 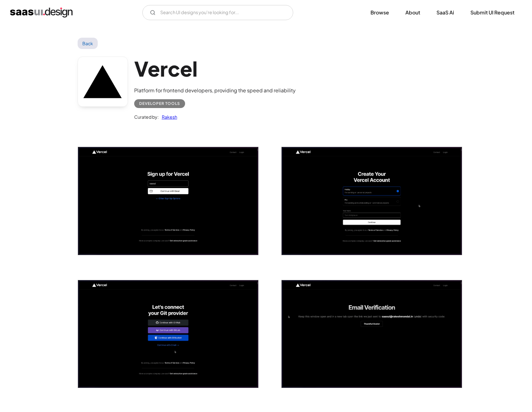 What do you see at coordinates (88, 43) in the screenshot?
I see `a: Back` at bounding box center [88, 43].